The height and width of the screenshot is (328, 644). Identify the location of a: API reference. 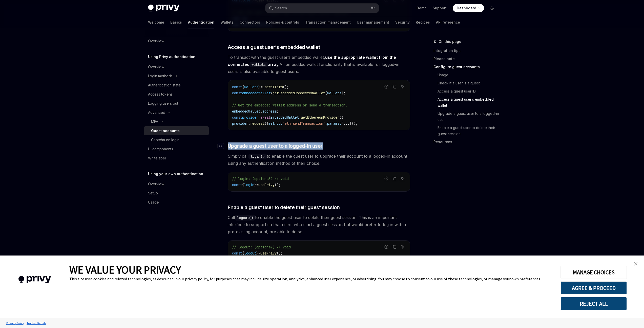
(448, 22).